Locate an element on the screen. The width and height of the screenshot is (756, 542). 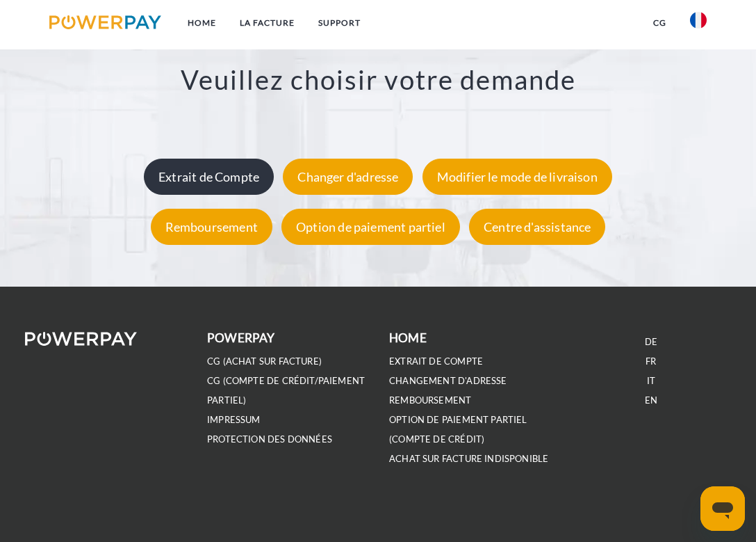
a: Extrait de Compte is located at coordinates (209, 177).